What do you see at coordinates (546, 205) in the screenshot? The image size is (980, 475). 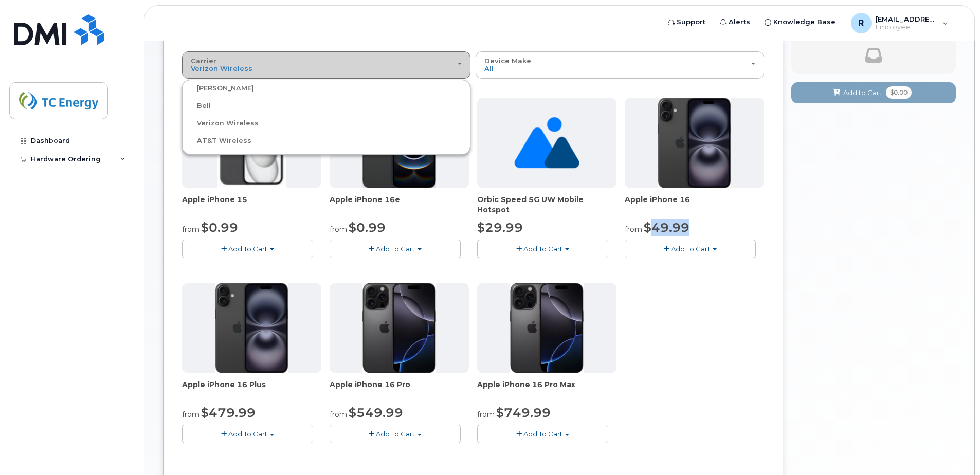 I see `span: Orbic Speed 5G UW Mobile Hotspot` at bounding box center [546, 205].